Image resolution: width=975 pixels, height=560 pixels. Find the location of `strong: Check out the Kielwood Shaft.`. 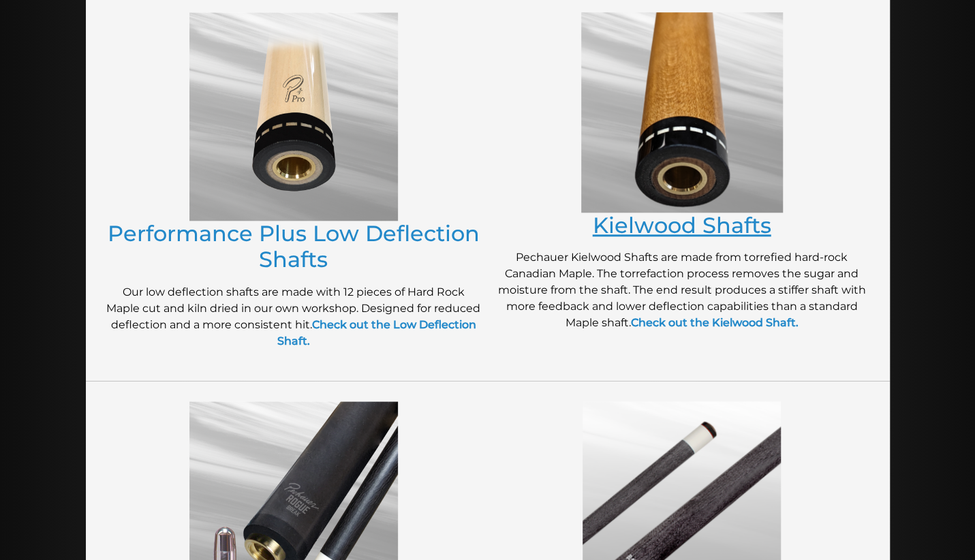

strong: Check out the Kielwood Shaft. is located at coordinates (715, 322).